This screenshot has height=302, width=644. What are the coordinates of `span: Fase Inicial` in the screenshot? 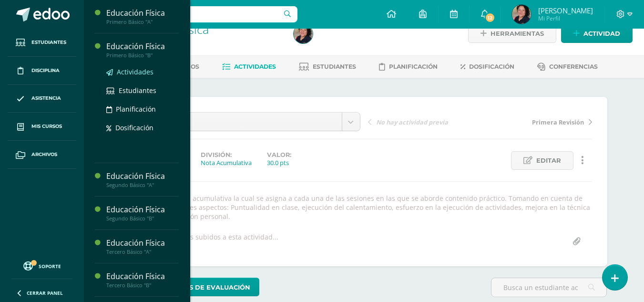 It's located at (239, 122).